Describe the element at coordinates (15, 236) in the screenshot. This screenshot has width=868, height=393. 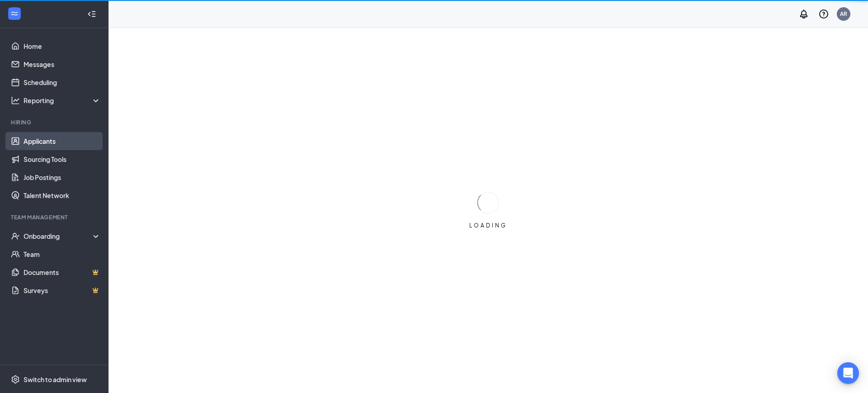
I see `svg: UserCheck` at that location.